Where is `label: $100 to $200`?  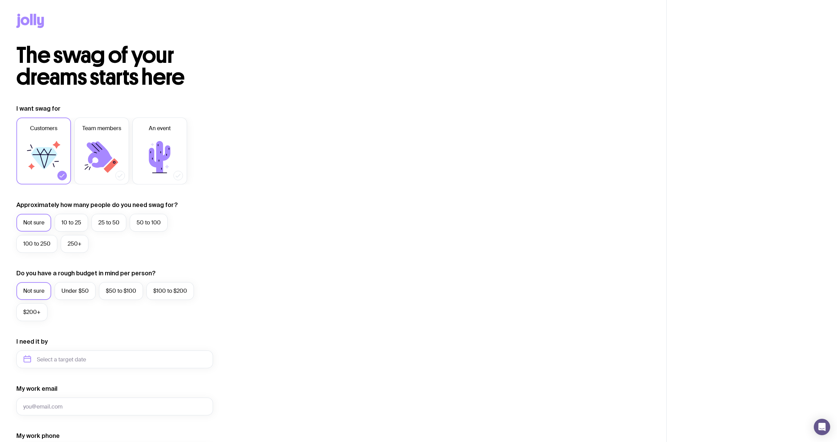
label: $100 to $200 is located at coordinates (170, 291).